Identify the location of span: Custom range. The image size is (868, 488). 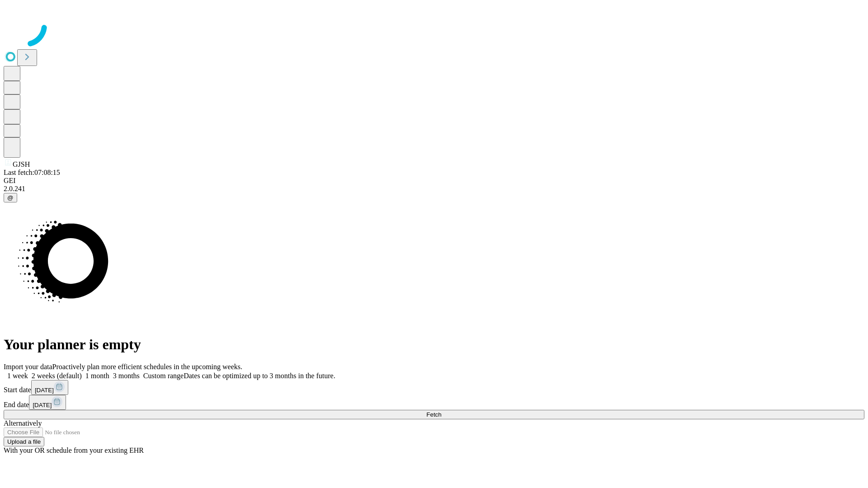
(163, 376).